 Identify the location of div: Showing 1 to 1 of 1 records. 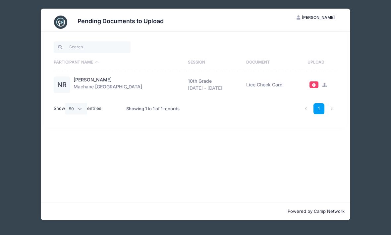
(153, 109).